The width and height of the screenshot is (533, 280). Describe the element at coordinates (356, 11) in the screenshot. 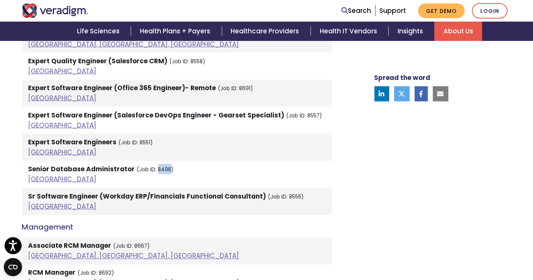

I see `a: Search` at that location.